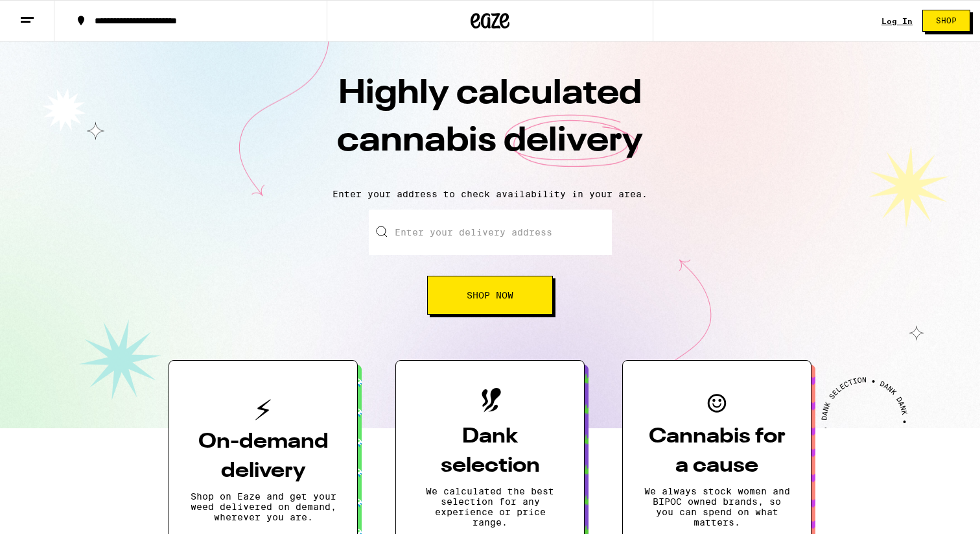 The image size is (980, 534). Describe the element at coordinates (490, 124) in the screenshot. I see `h1: Highly calculated cannabis delivery` at that location.